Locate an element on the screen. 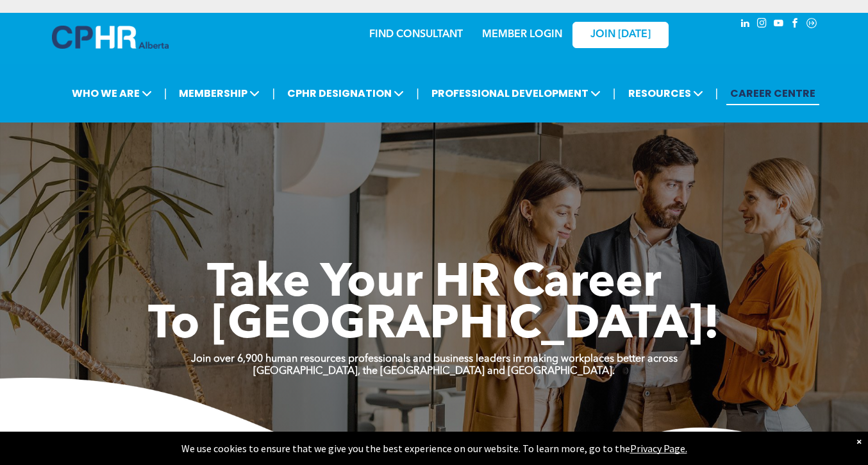 This screenshot has width=868, height=465. a: MEMBER LOGIN is located at coordinates (522, 35).